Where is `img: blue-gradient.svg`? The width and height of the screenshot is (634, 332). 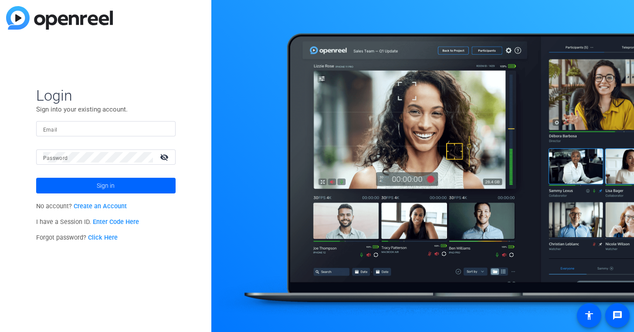
img: blue-gradient.svg is located at coordinates (59, 18).